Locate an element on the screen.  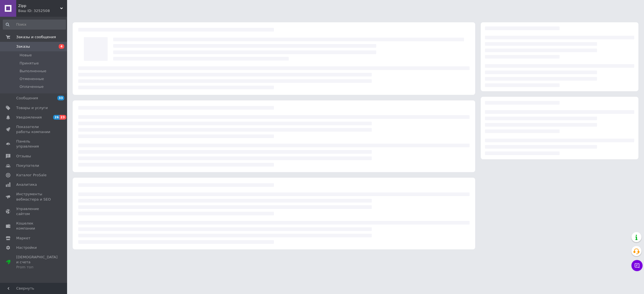
span: Настройки is located at coordinates (26, 248).